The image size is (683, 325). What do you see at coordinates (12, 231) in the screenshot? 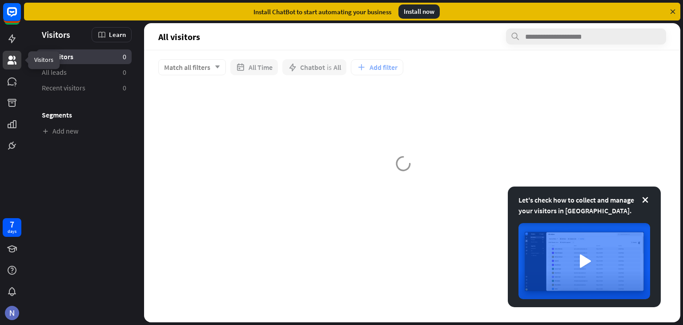
I see `div: days` at bounding box center [12, 231].